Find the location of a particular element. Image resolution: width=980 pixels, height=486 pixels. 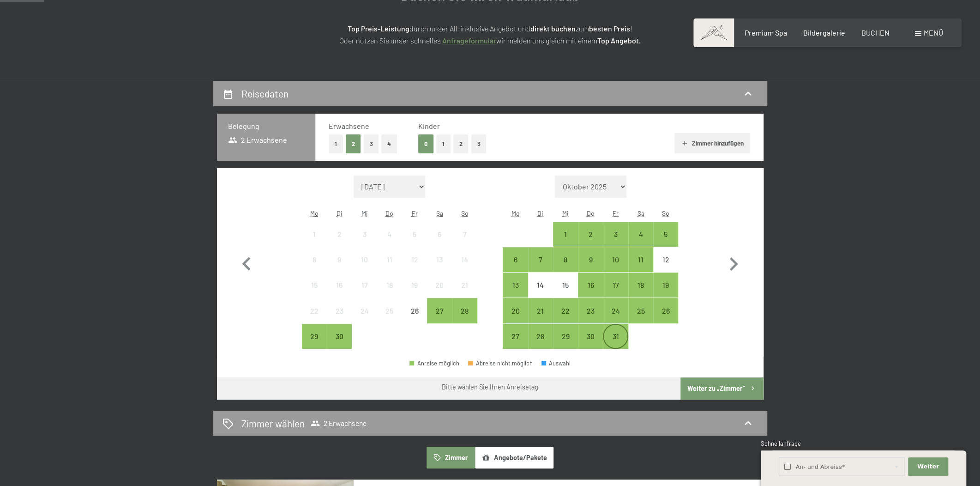

div: 17 is located at coordinates (364, 293).